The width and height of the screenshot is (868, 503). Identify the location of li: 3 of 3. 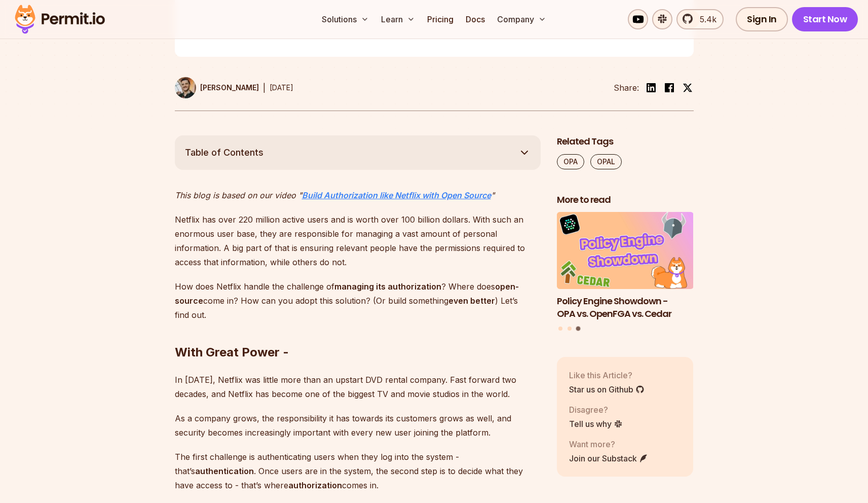
(625, 266).